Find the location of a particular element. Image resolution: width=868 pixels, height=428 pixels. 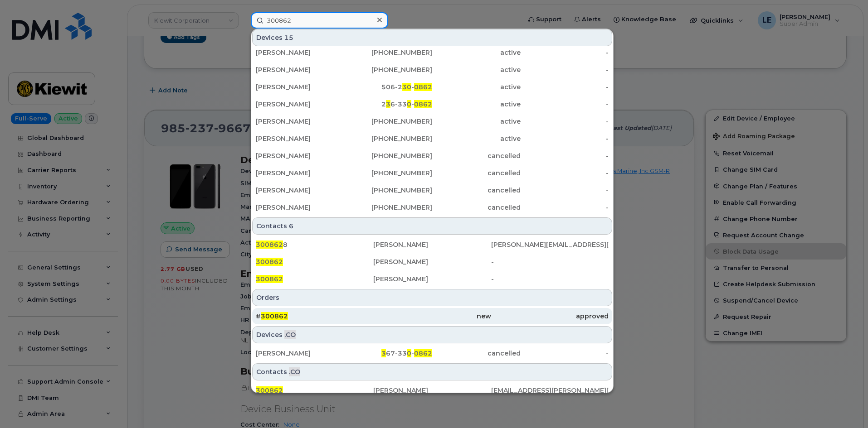

input: Find something... is located at coordinates (319, 21).